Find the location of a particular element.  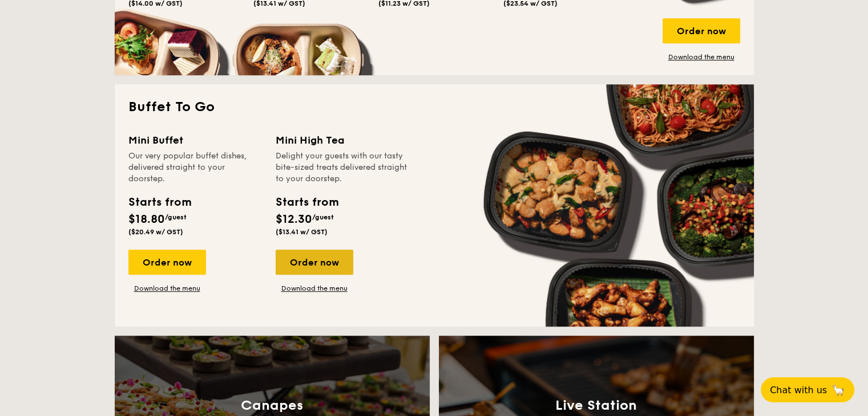

div: Our very popular buffet dishes, delivered straight to your doorstep. is located at coordinates (195, 168).